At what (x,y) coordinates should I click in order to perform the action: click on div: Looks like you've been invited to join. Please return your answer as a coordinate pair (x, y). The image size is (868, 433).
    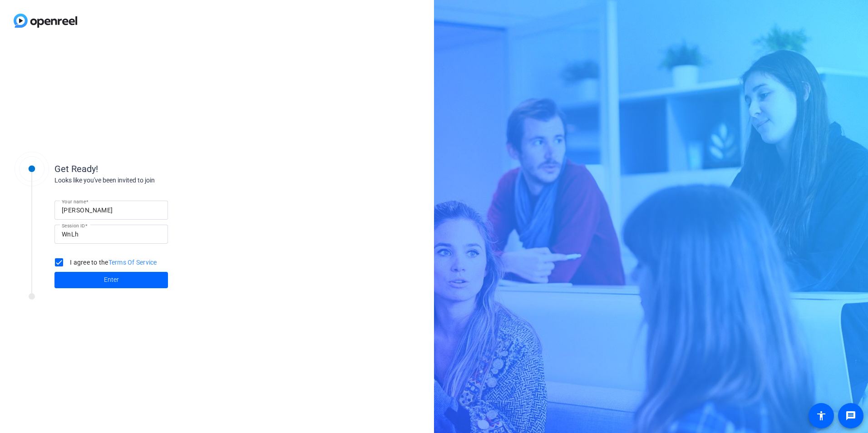
    Looking at the image, I should click on (145, 180).